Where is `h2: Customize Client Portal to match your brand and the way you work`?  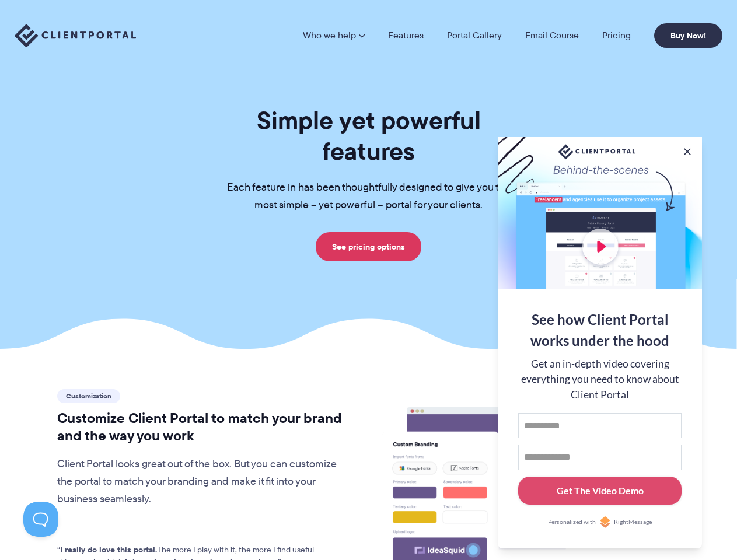 h2: Customize Client Portal to match your brand and the way you work is located at coordinates (205, 427).